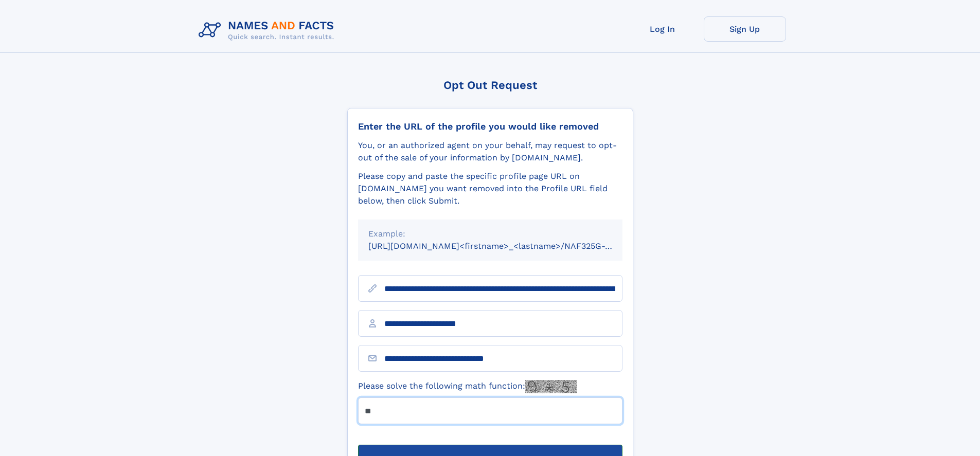 Image resolution: width=980 pixels, height=456 pixels. What do you see at coordinates (490, 152) in the screenshot?
I see `div: You, or an authorized agent on your behalf, may request to opt-out of the sale of your informatio...` at bounding box center [490, 152].